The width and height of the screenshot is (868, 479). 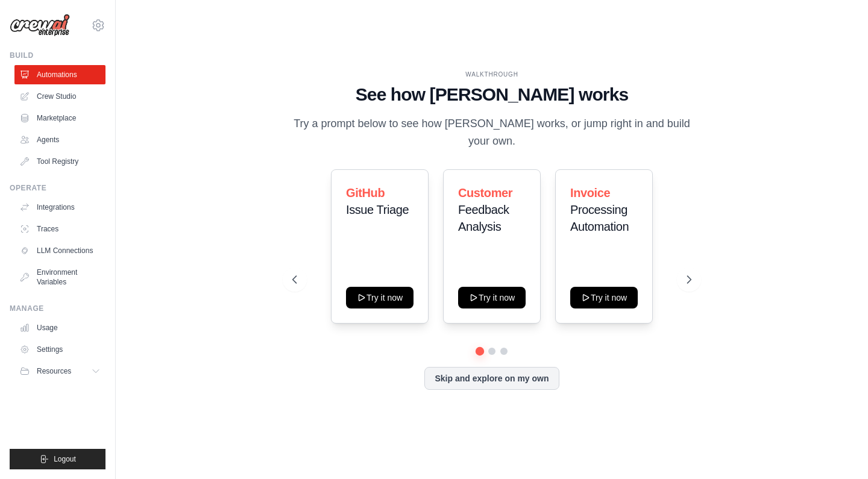 I want to click on span: Issue Triage, so click(x=377, y=210).